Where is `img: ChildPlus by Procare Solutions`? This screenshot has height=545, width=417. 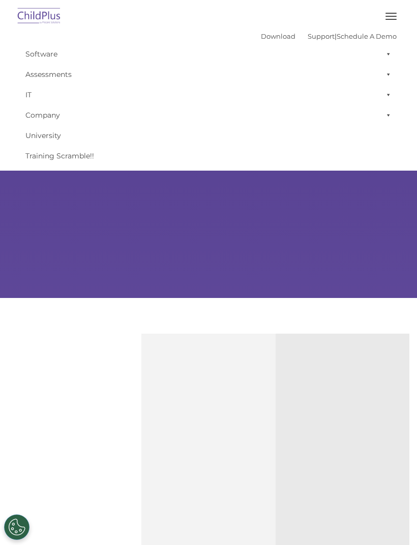
img: ChildPlus by Procare Solutions is located at coordinates (39, 16).